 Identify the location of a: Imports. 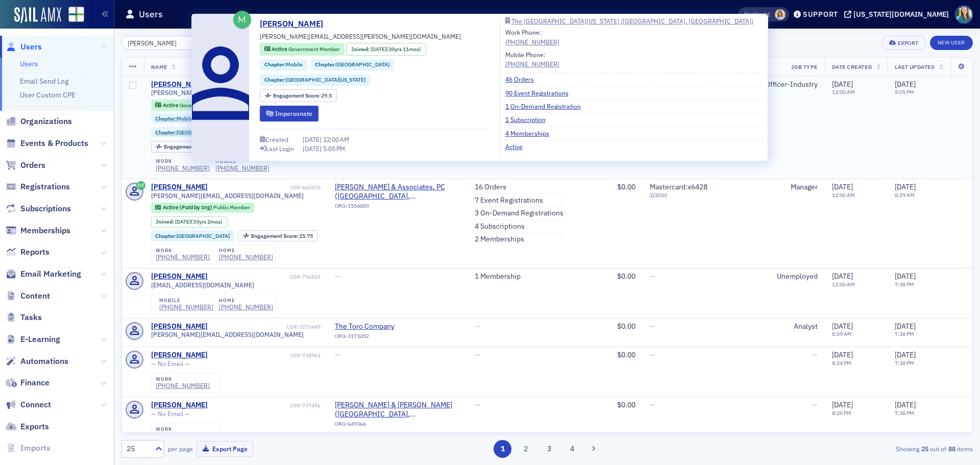
(28, 448).